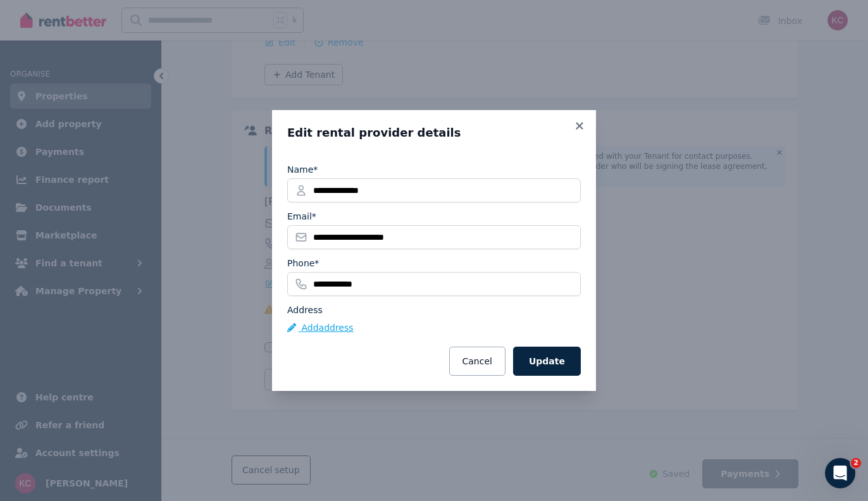 The height and width of the screenshot is (501, 868). Describe the element at coordinates (434, 133) in the screenshot. I see `h3: Edit rental provider details` at that location.